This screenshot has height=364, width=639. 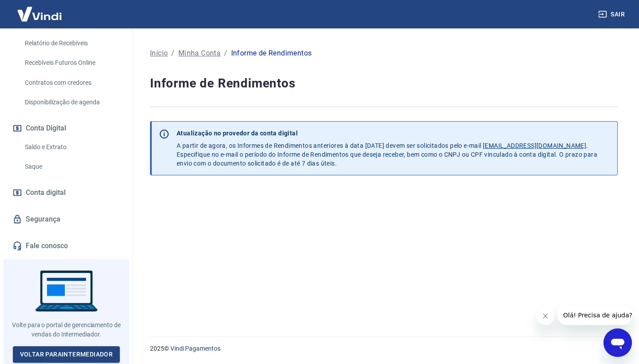 I want to click on a: Disponibilização de agenda, so click(x=72, y=102).